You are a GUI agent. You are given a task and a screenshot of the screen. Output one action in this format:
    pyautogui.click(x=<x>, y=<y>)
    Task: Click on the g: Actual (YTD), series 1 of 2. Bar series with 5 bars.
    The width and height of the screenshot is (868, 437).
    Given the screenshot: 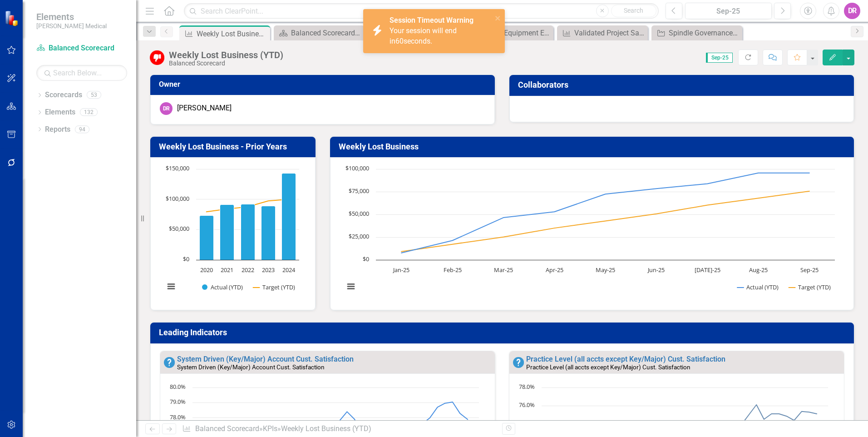 What is the action you would take?
    pyautogui.click(x=248, y=217)
    